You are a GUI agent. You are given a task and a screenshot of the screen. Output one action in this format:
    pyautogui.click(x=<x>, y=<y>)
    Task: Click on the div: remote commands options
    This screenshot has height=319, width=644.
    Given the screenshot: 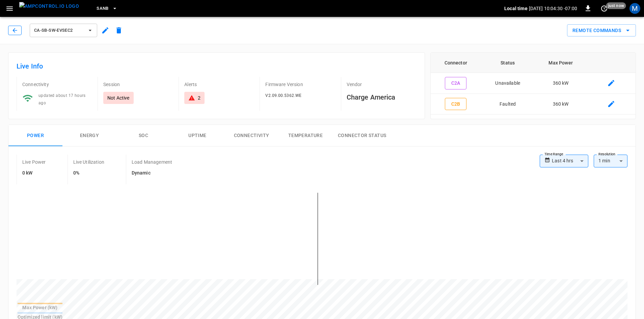 What is the action you would take?
    pyautogui.click(x=601, y=30)
    